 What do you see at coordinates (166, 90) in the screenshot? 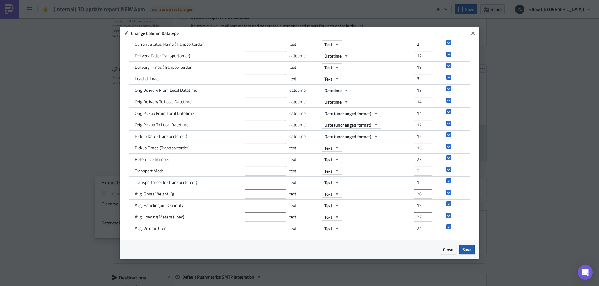
I see `span: Orig Delivery From Local Datetime` at bounding box center [166, 90].